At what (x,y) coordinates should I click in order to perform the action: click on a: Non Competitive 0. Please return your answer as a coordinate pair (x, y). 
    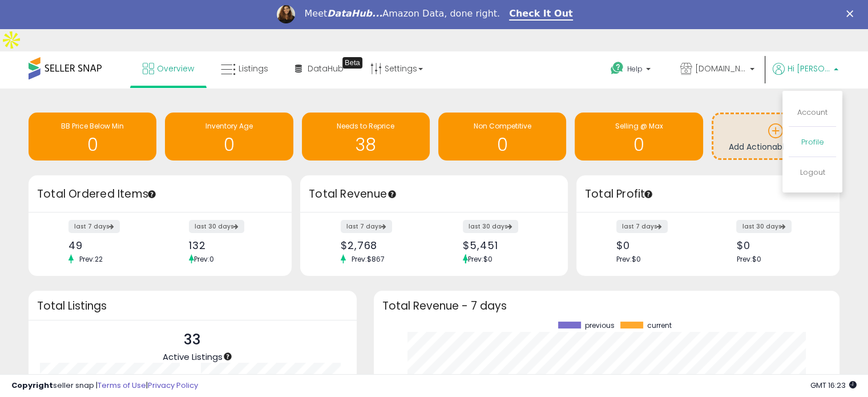
    Looking at the image, I should click on (502, 136).